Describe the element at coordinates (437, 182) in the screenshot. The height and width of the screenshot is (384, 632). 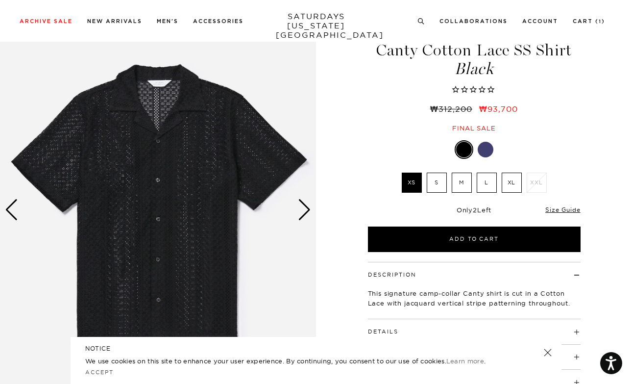
I see `label: S` at that location.